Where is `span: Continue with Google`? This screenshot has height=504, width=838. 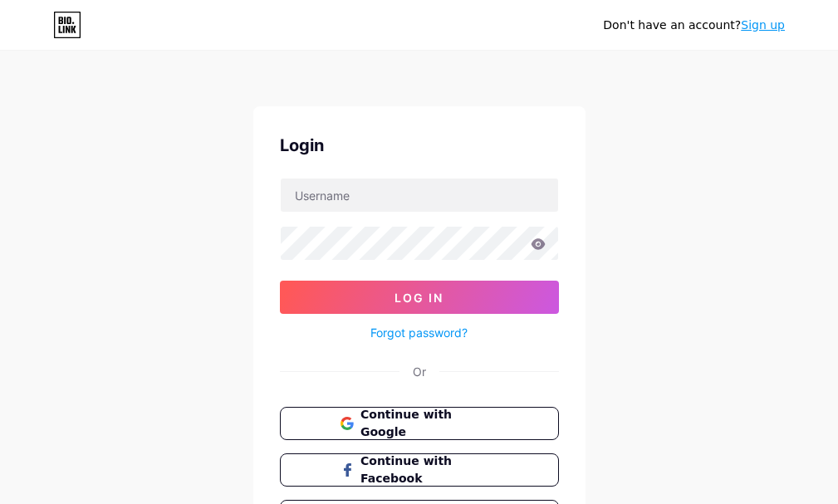 span: Continue with Google is located at coordinates (428, 423).